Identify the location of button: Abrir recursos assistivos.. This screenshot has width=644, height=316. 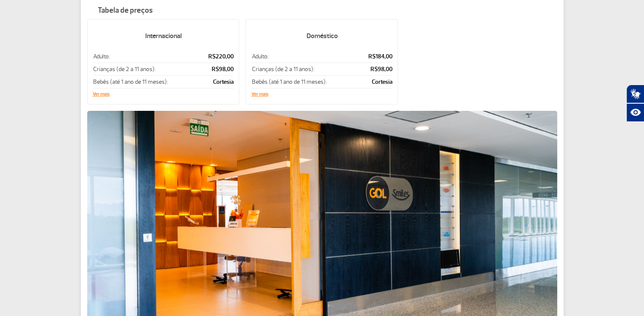
(635, 112).